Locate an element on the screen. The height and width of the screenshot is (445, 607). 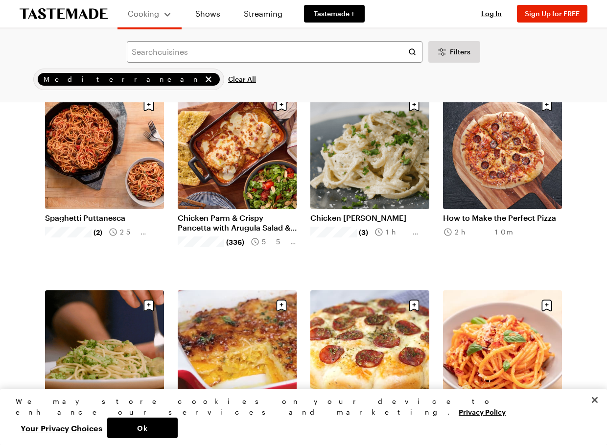
button: Clear All is located at coordinates (242, 79).